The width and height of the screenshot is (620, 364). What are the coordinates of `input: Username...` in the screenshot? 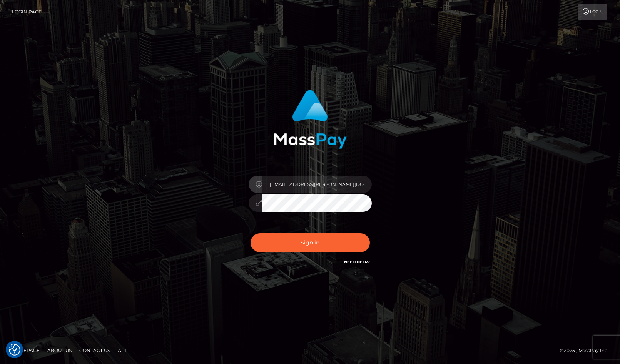 It's located at (317, 184).